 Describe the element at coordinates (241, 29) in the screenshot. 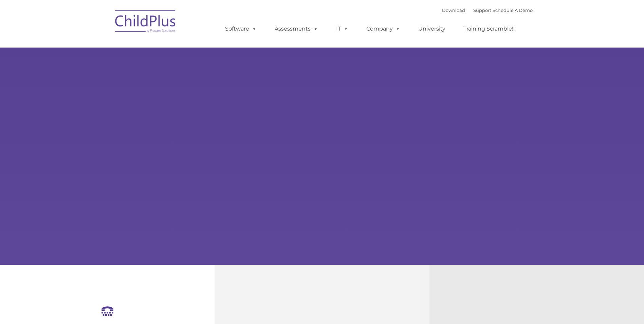

I see `a: Software` at that location.